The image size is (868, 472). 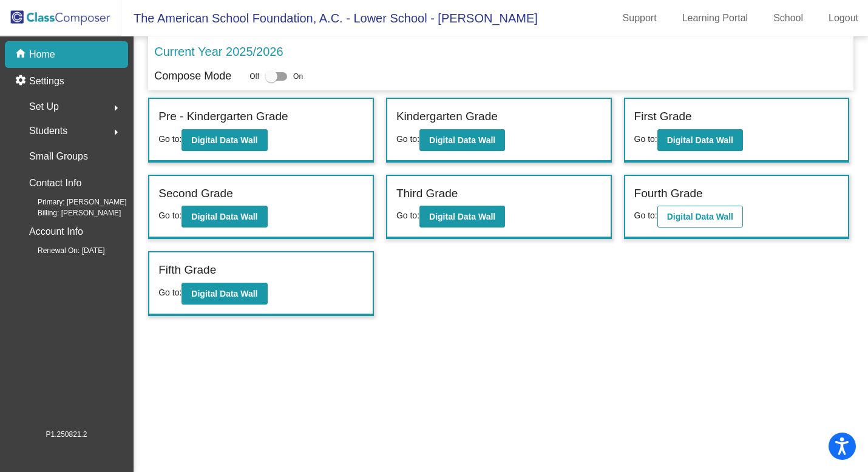 I want to click on a: School, so click(x=788, y=19).